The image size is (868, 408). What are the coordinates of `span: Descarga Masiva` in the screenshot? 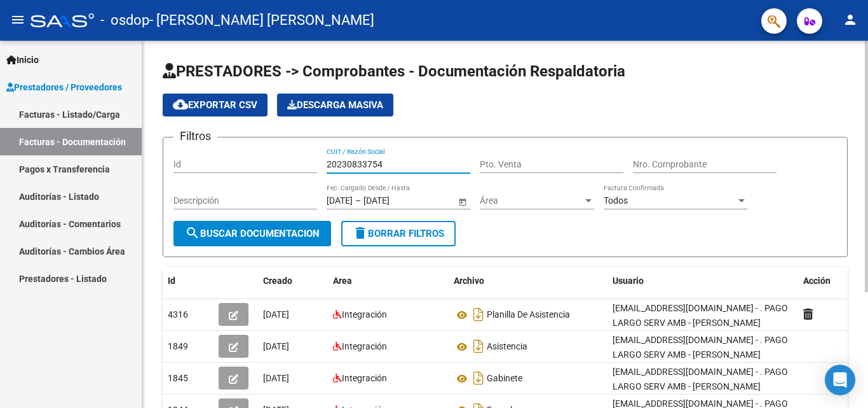 It's located at (335, 105).